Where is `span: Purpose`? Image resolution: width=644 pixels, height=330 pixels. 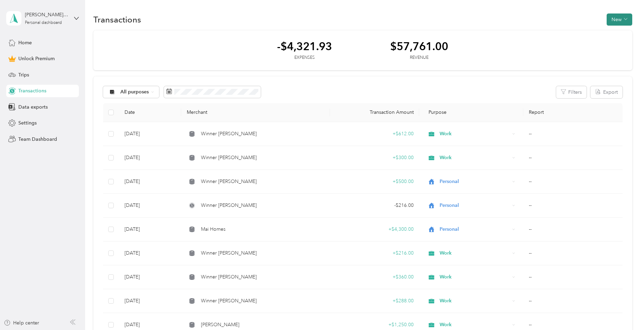 span: Purpose is located at coordinates (436, 112).